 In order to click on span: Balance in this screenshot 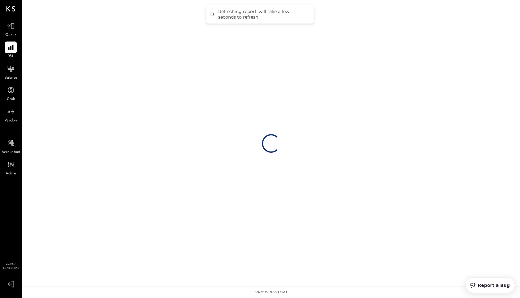, I will do `click(11, 78)`.